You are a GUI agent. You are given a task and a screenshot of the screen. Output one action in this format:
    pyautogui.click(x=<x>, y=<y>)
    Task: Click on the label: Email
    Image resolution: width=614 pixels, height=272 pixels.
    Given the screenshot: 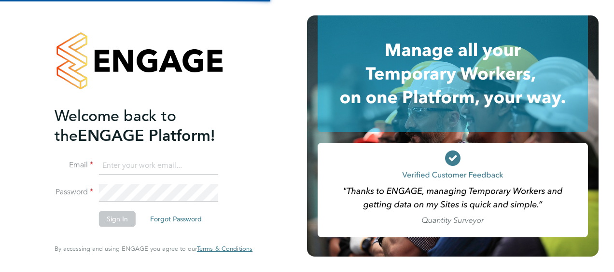 What is the action you would take?
    pyautogui.click(x=74, y=165)
    